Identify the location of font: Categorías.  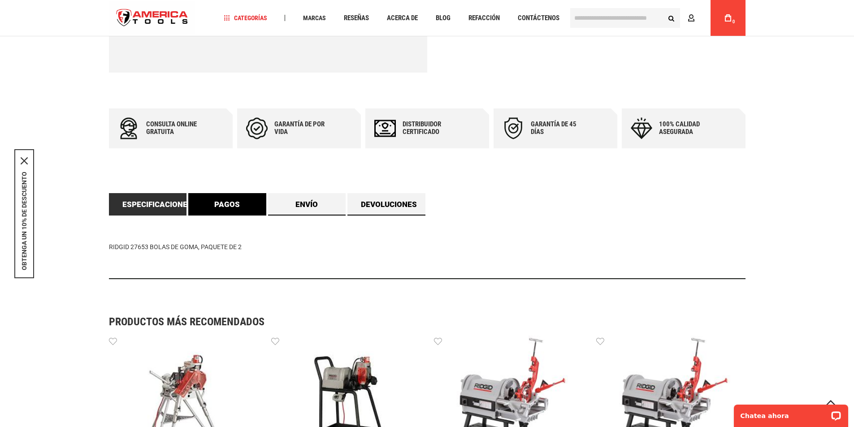
(251, 18).